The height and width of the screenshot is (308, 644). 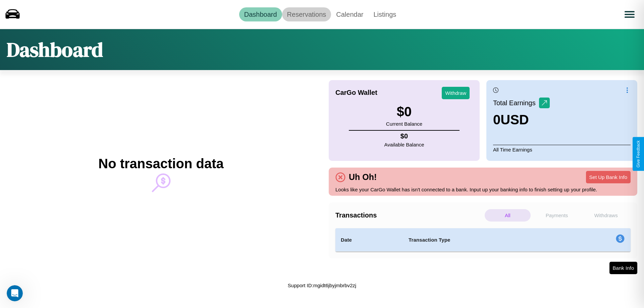 I want to click on p: Withdraws, so click(x=606, y=215).